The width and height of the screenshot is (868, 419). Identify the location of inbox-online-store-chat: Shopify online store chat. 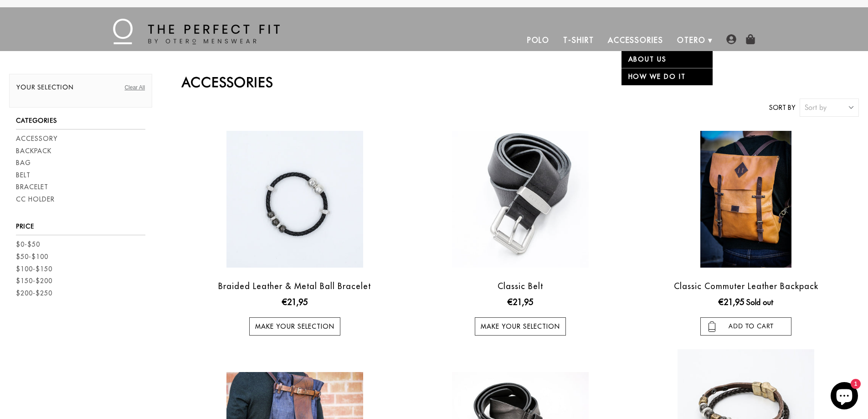
(844, 397).